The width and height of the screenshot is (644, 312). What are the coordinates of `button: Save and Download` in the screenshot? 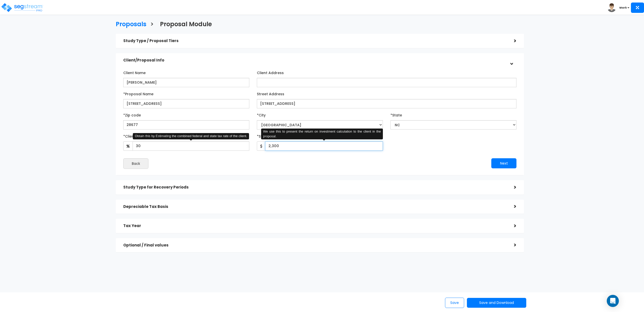 It's located at (497, 303).